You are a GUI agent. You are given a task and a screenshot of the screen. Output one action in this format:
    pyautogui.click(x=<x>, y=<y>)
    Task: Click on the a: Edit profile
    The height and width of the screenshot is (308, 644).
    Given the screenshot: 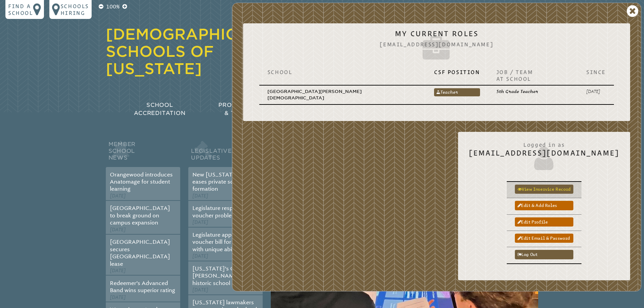 What is the action you would take?
    pyautogui.click(x=544, y=222)
    